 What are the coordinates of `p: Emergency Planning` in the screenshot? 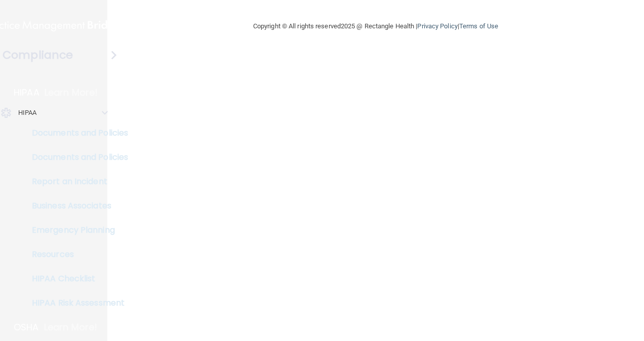 It's located at (76, 230).